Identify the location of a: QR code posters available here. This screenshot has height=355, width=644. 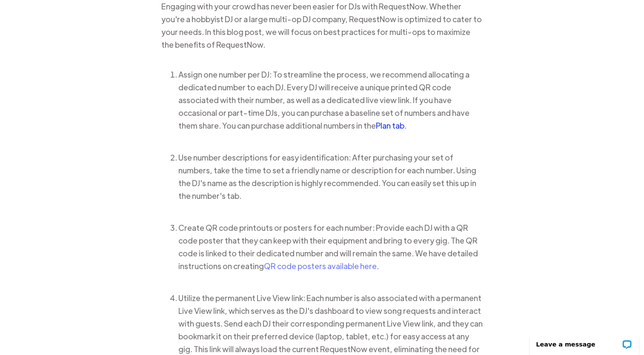
(321, 265).